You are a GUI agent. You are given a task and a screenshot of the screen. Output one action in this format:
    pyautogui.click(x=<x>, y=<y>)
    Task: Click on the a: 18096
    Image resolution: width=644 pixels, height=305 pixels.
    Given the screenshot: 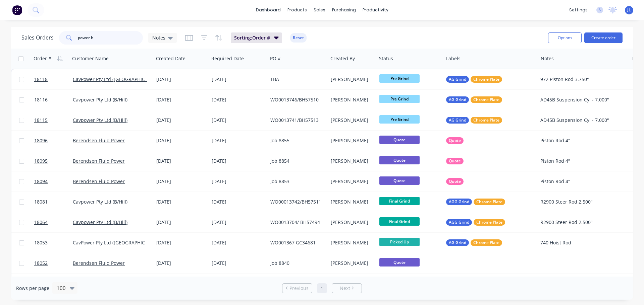 What is the action you would take?
    pyautogui.click(x=53, y=141)
    